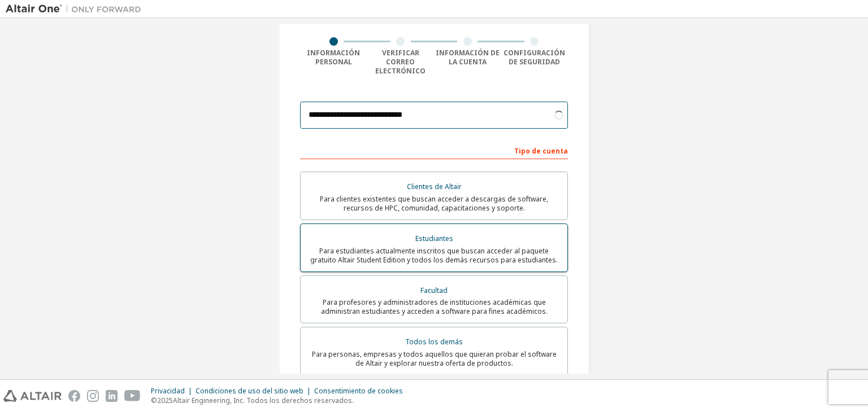 Image resolution: width=868 pixels, height=412 pixels. What do you see at coordinates (434, 255) in the screenshot?
I see `font: Para estudiantes actualmente inscritos que buscan acceder al paquete gratuito Altair Student Edit...` at bounding box center [434, 255].